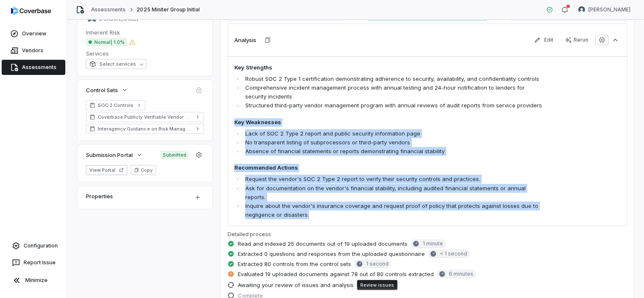  I want to click on a: Configuration, so click(34, 246).